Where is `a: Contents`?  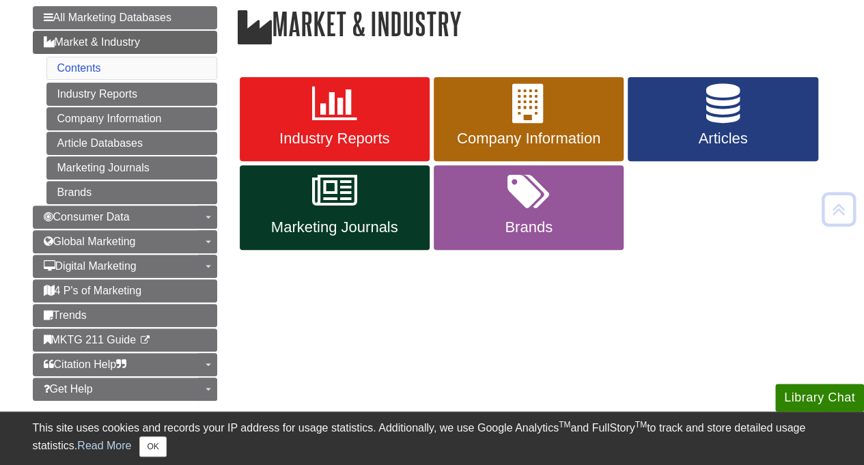
a: Contents is located at coordinates (79, 68).